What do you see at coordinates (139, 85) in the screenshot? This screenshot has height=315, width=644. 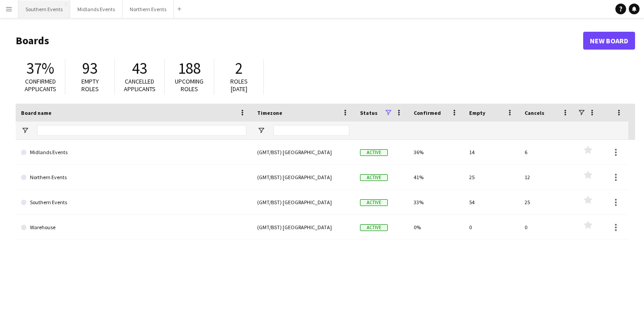 I see `span: Cancelled applicants` at bounding box center [139, 85].